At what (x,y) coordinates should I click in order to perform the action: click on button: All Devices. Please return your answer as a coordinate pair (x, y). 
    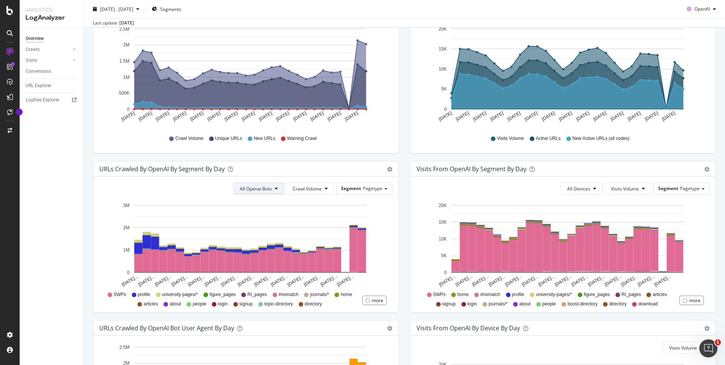
    Looking at the image, I should click on (581, 189).